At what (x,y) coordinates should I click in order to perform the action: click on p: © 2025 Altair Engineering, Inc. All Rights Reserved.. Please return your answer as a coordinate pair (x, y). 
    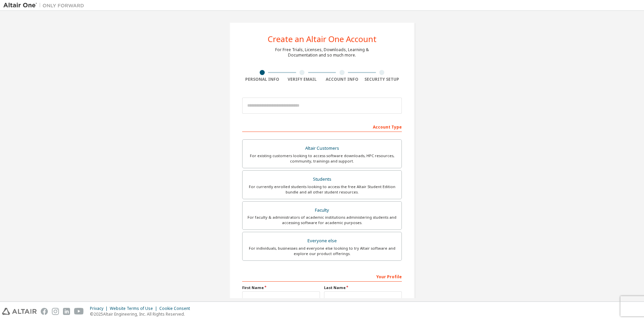
    Looking at the image, I should click on (142, 314).